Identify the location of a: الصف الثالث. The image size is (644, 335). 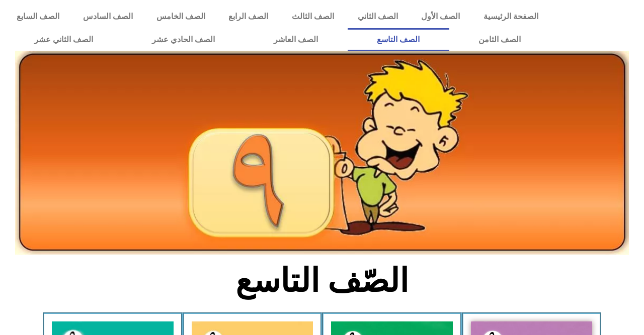
(313, 16).